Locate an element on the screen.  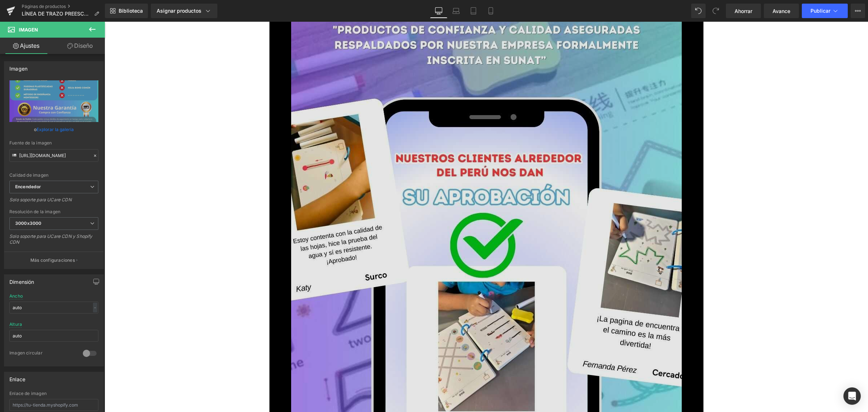
a: Tableta is located at coordinates (474, 11).